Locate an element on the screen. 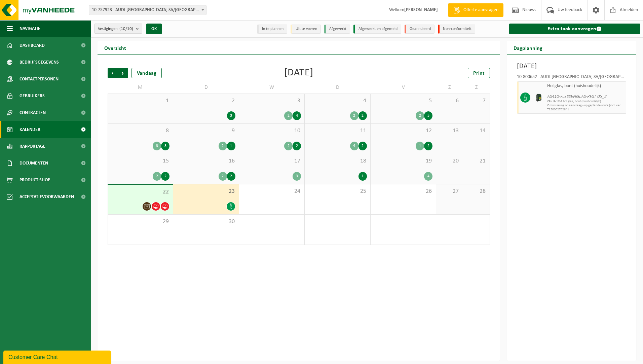 This screenshot has width=643, height=364. a: Extra taak aanvragen is located at coordinates (575, 29).